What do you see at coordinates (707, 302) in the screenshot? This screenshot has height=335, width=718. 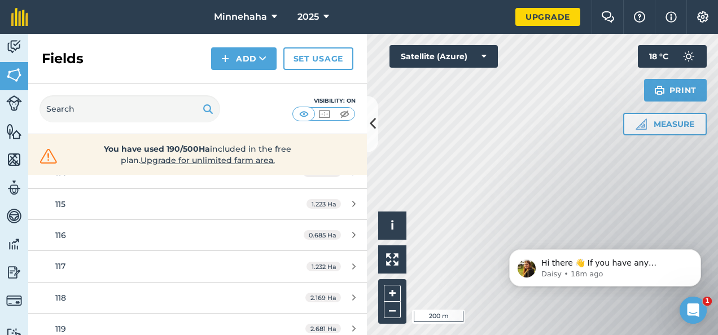 I see `span: 1` at bounding box center [707, 302].